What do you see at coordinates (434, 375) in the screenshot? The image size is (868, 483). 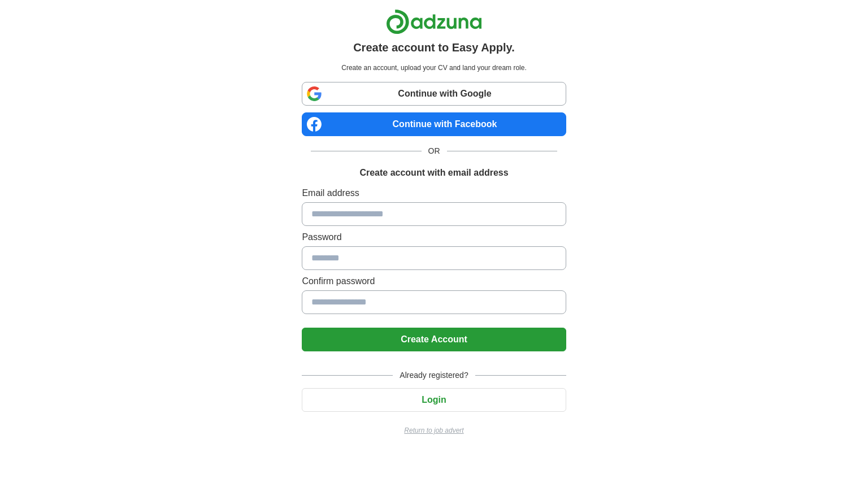 I see `span: Already registered?` at bounding box center [434, 375].